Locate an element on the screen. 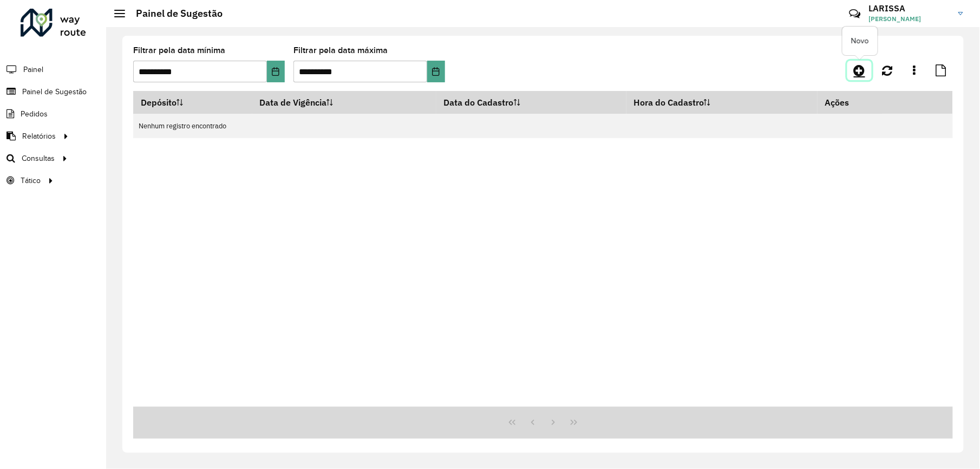 This screenshot has width=980, height=469. h2: Painel de Sugestão is located at coordinates (174, 13).